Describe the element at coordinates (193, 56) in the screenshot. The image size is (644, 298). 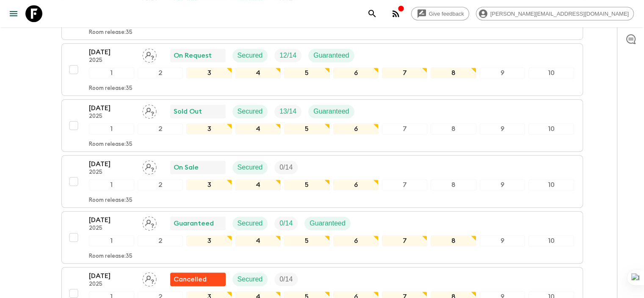
I see `p: On Request` at that location.